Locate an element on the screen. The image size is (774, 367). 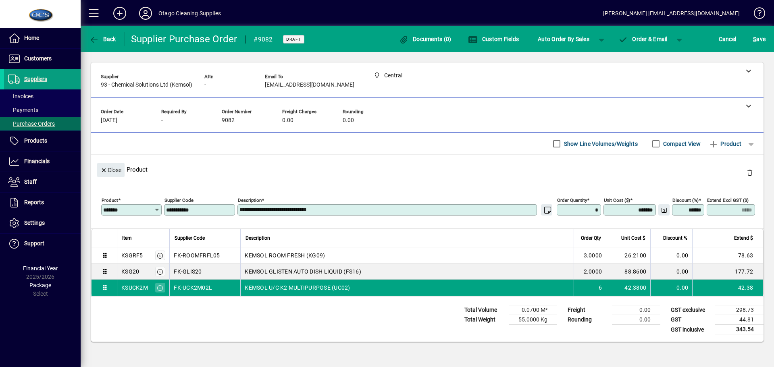
td: 177.72 is located at coordinates (728, 272).